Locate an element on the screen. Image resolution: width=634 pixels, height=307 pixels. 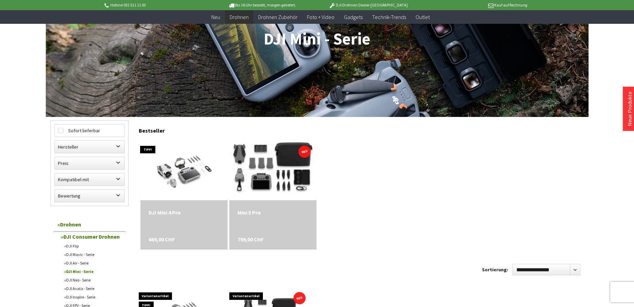
a: Neu is located at coordinates (216, 17).